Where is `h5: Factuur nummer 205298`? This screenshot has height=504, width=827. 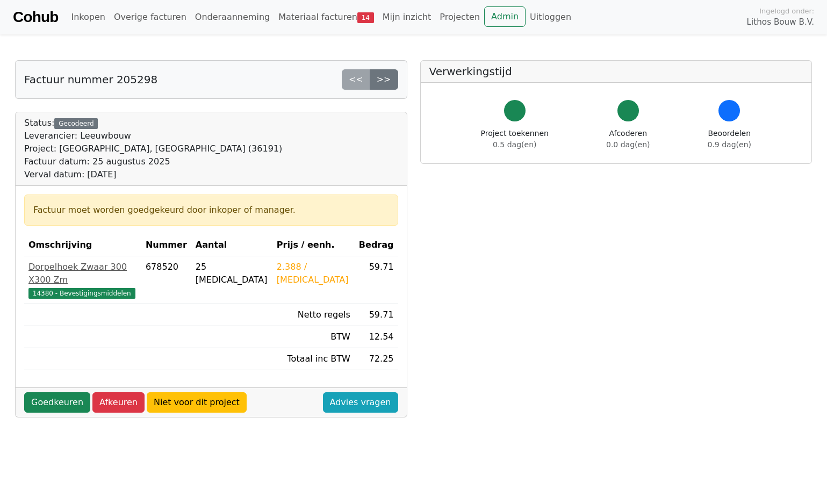
h5: Factuur nummer 205298 is located at coordinates (91, 80).